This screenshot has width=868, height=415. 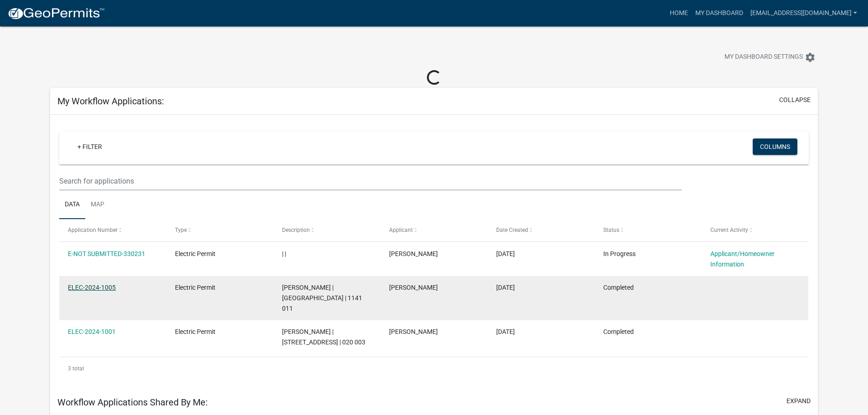 I want to click on h5: My Workflow Applications:, so click(x=111, y=101).